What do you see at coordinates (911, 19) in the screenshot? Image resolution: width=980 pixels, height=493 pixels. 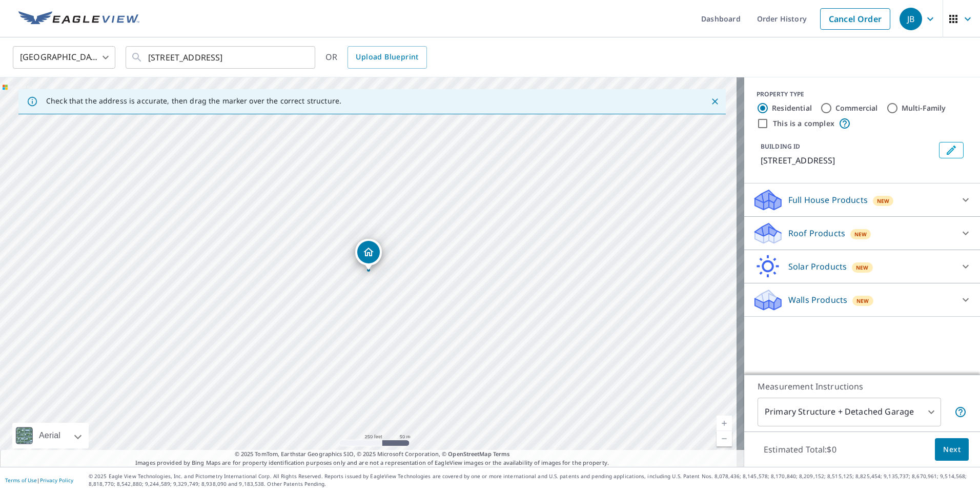 I see `div: JB` at bounding box center [911, 19].